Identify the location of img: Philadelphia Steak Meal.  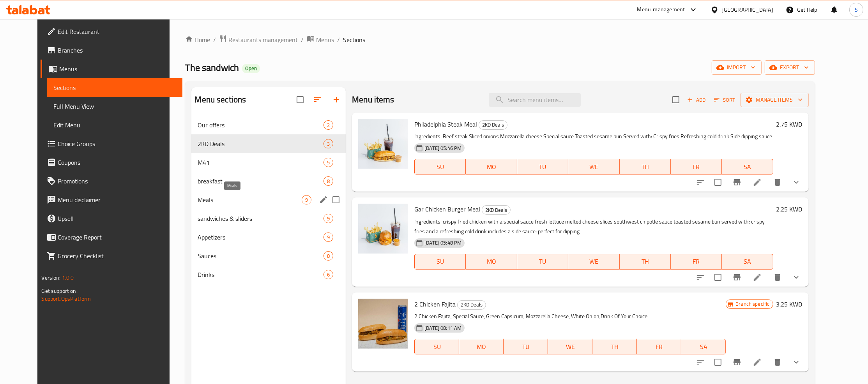
(383, 143).